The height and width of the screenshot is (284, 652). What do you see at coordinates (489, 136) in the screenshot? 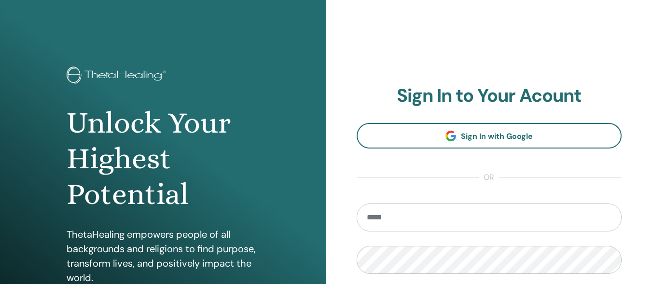
I see `a: Sign In with Google` at bounding box center [489, 136].